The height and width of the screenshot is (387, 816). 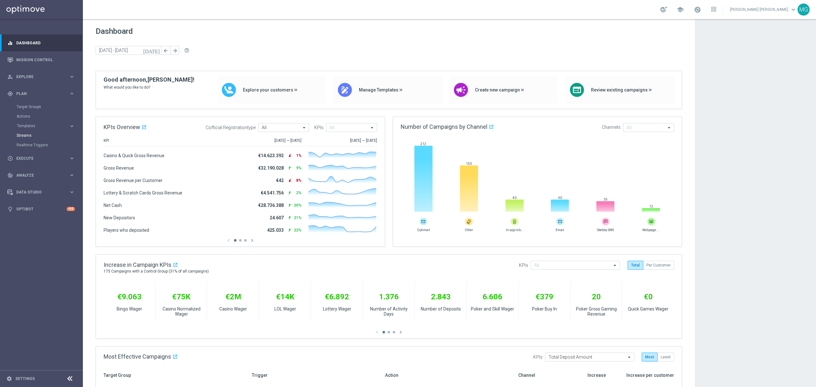 What do you see at coordinates (38, 192) in the screenshot?
I see `div: Data Studio` at bounding box center [38, 192].